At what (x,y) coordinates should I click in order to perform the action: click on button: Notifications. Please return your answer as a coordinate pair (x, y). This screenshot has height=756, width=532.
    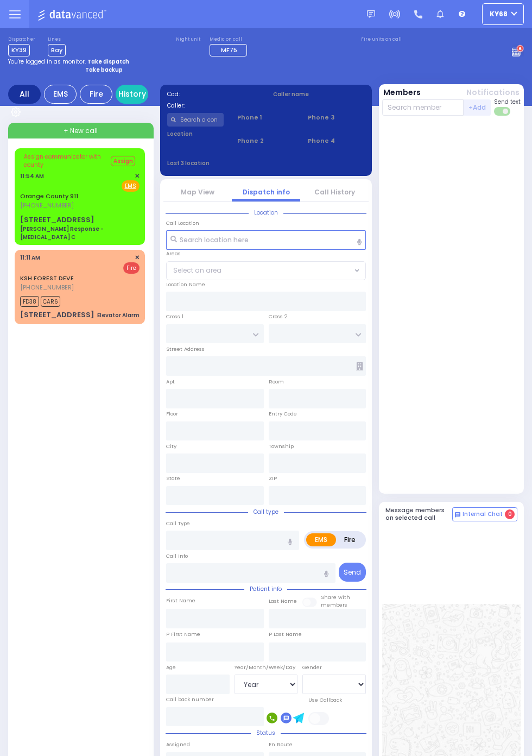
    Looking at the image, I should click on (493, 92).